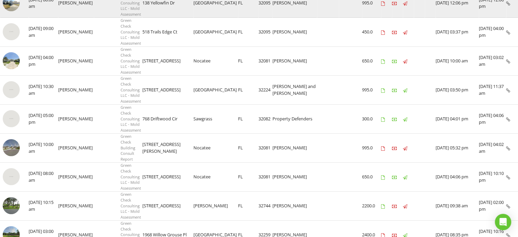 This screenshot has height=237, width=518. What do you see at coordinates (295, 119) in the screenshot?
I see `td: Property Defenders` at bounding box center [295, 119].